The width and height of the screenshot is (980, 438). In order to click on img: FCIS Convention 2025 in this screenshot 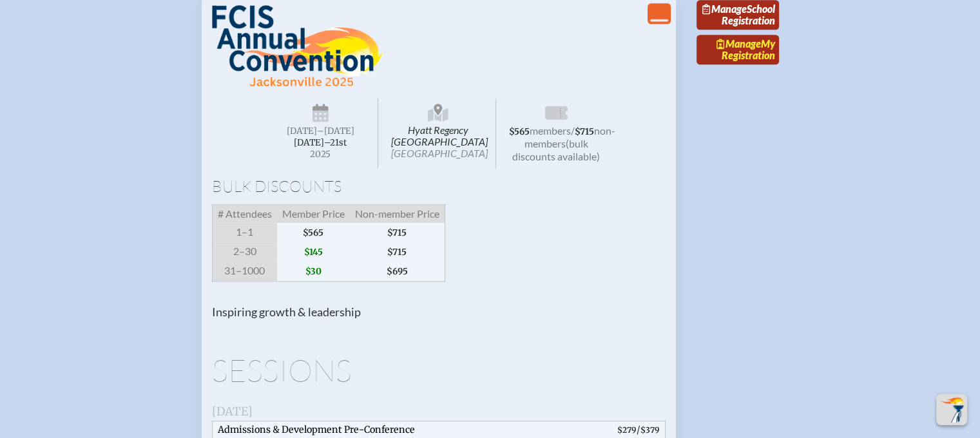, I will do `click(297, 46)`.